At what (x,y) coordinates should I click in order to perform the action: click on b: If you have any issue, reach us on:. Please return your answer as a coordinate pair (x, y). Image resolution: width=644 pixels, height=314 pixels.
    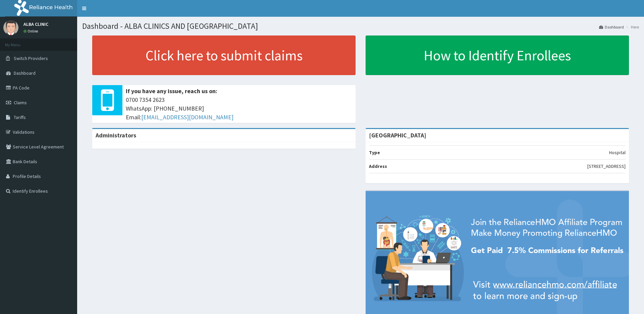
    Looking at the image, I should click on (171, 90).